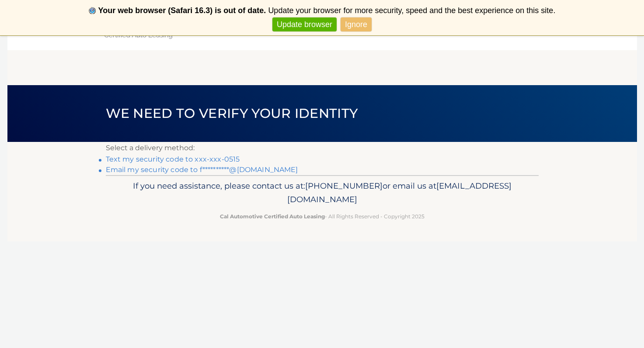 The width and height of the screenshot is (644, 348). I want to click on span: We need to verify your identity, so click(232, 113).